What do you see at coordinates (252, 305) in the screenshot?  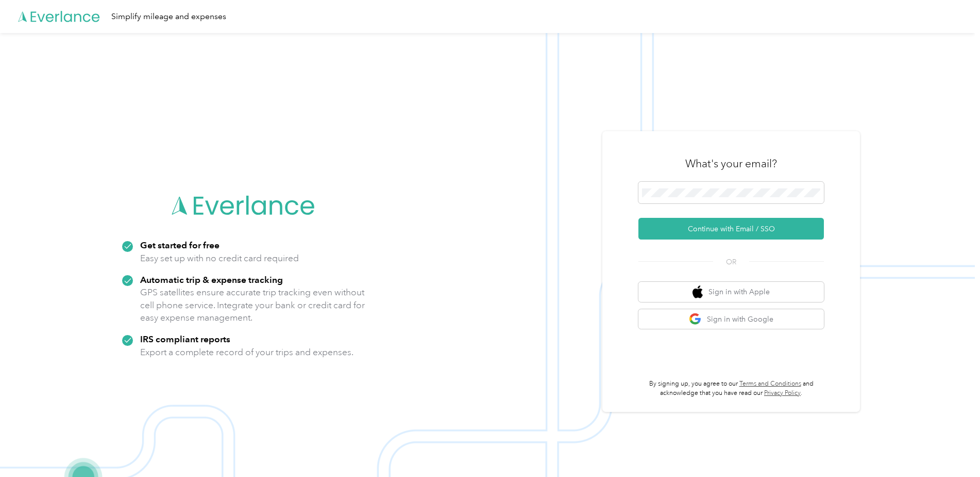 I see `p: GPS satellites ensure accurate trip tracking even without cell phone service. Integrate your bank...` at bounding box center [252, 305].